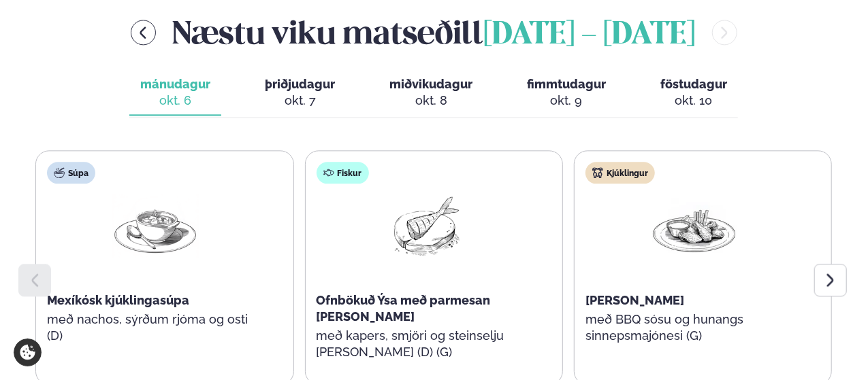  I want to click on span: Mexíkósk kjúklingasúpa, so click(118, 300).